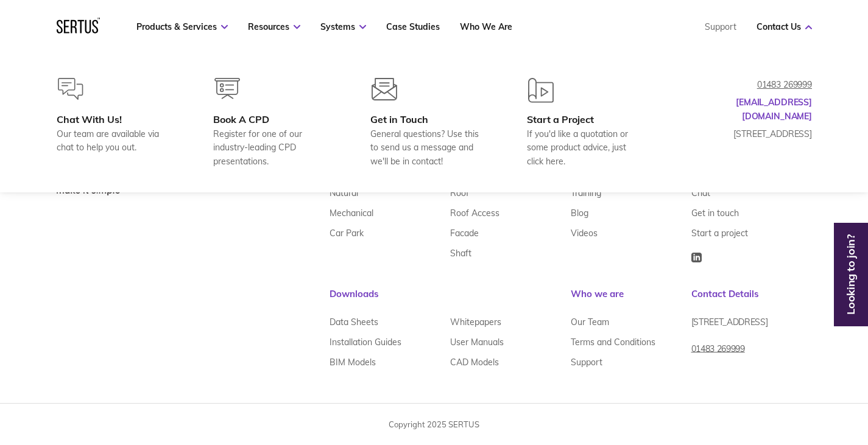 Image resolution: width=868 pixels, height=445 pixels. Describe the element at coordinates (585, 123) in the screenshot. I see `a: Start a ProjectIf you'd like a quotation or some product advice, just click here.` at that location.